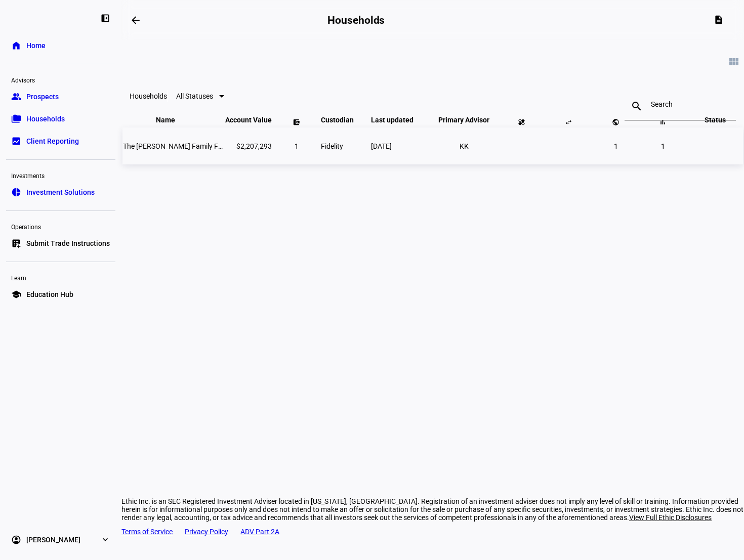 The image size is (744, 560). I want to click on span: Name, so click(173, 120).